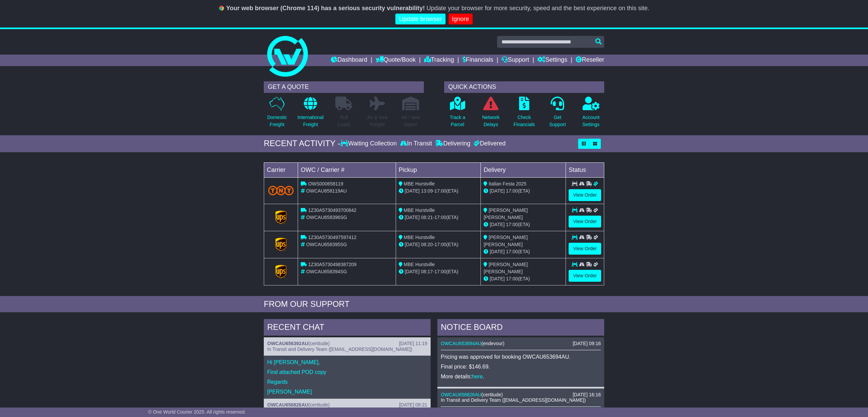  What do you see at coordinates (326, 184) in the screenshot?
I see `span: OWS000658119` at bounding box center [326, 184].